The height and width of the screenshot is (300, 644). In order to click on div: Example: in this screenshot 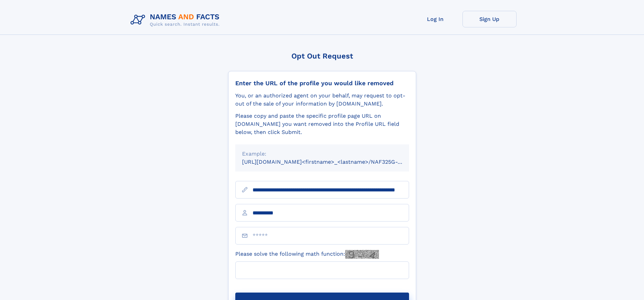, I will do `click(322, 154)`.